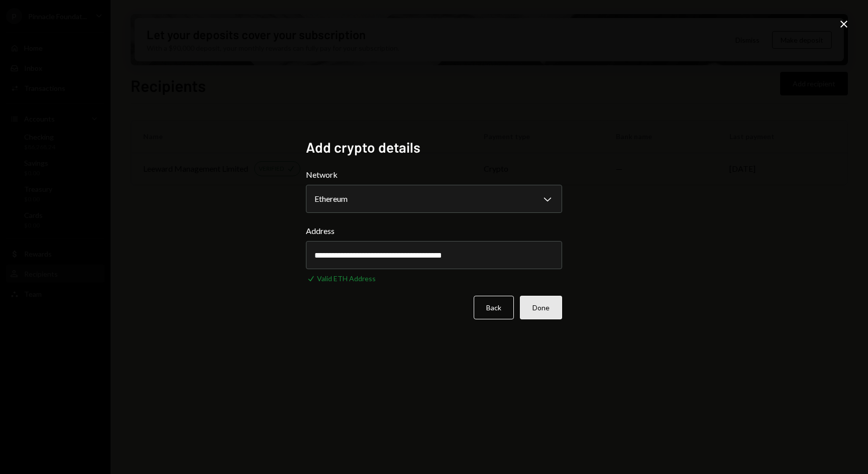  Describe the element at coordinates (346, 278) in the screenshot. I see `div: Valid ETH Address` at that location.